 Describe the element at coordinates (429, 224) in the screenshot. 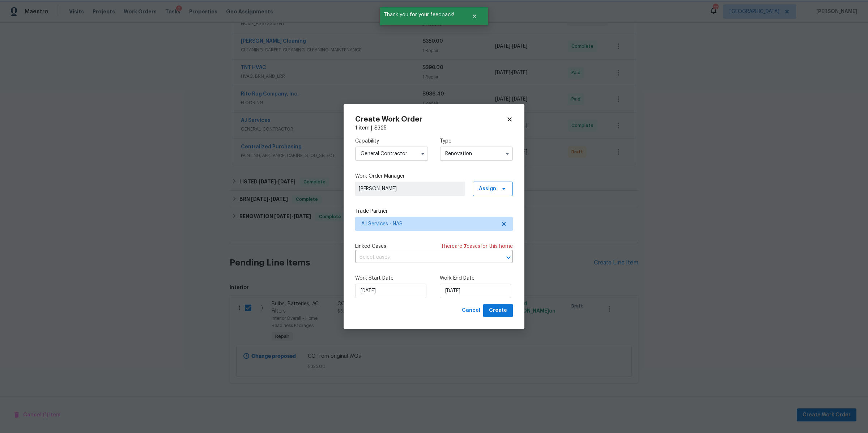

I see `span: AJ Services - NAS` at that location.